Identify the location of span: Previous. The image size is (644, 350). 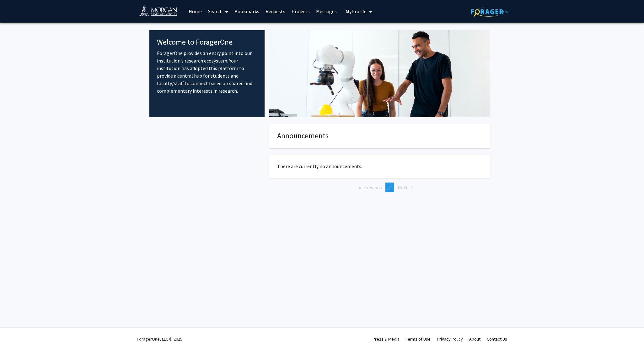
(373, 188).